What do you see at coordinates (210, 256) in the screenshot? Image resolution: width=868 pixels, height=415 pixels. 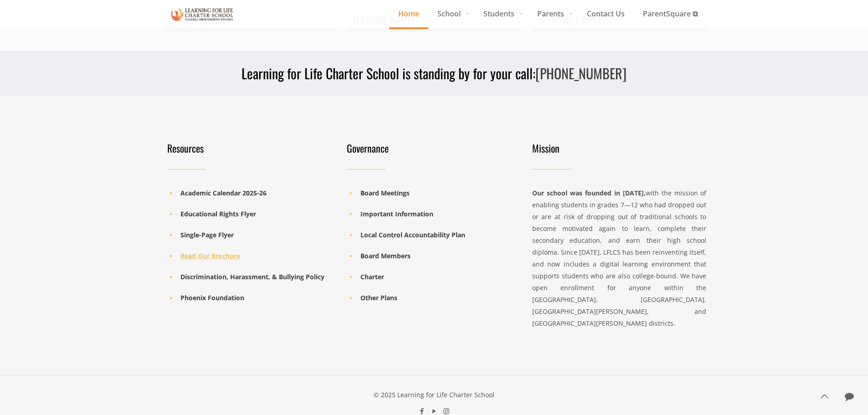 I see `a: Read Our Brochure` at bounding box center [210, 256].